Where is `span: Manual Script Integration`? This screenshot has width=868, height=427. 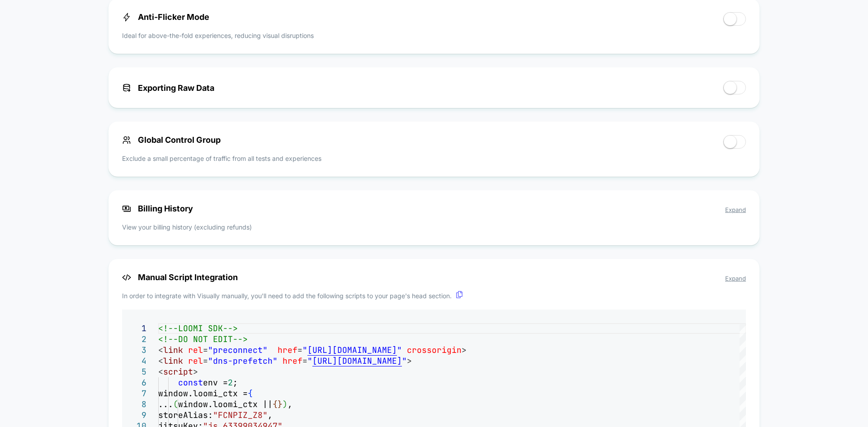
span: Manual Script Integration is located at coordinates (434, 277).